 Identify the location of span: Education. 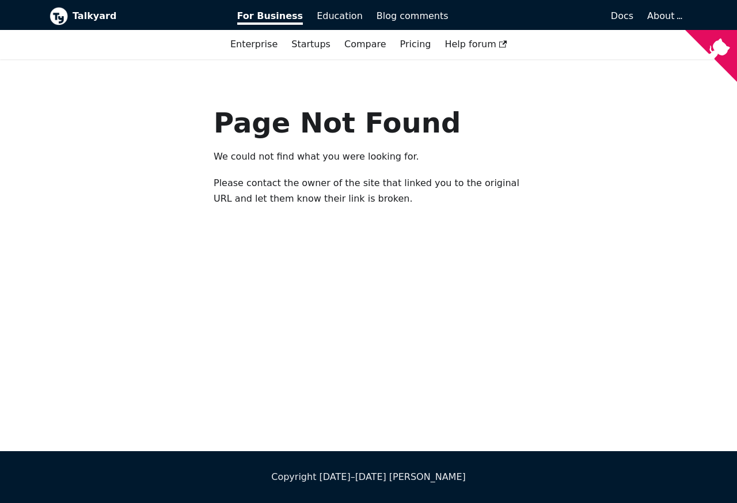
(340, 16).